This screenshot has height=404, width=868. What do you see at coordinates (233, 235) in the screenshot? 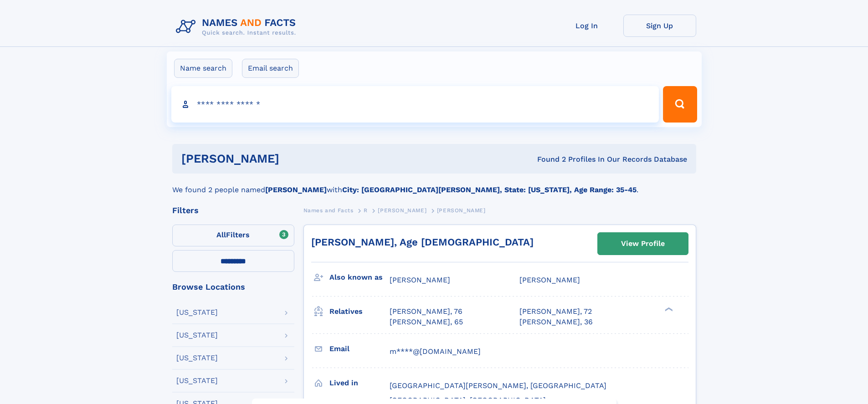
I see `label: Filters` at bounding box center [233, 235].